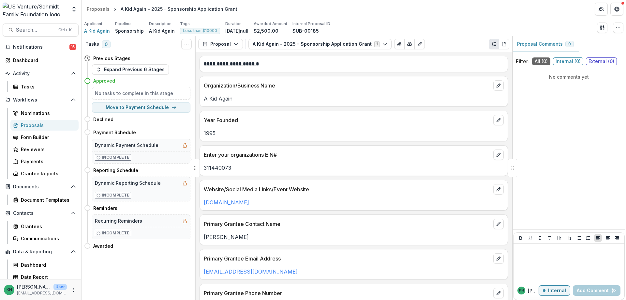 The height and width of the screenshot is (300, 626). I want to click on a: Payments, so click(44, 161).